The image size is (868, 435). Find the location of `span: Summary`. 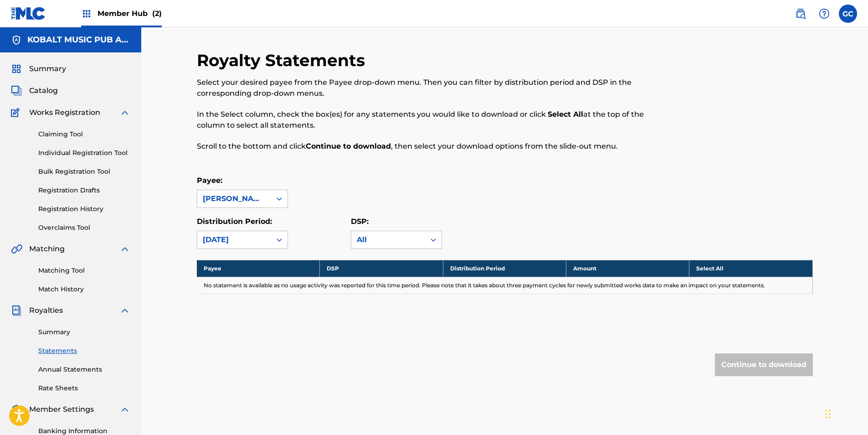

span: Summary is located at coordinates (47, 69).